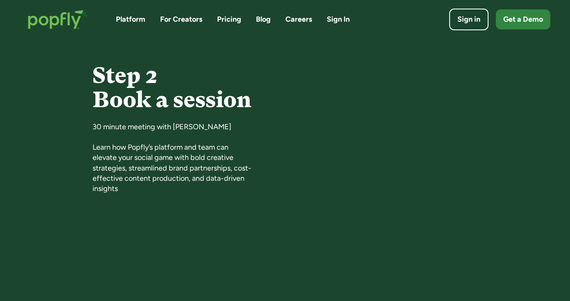 This screenshot has height=301, width=570. I want to click on a: Careers, so click(298, 19).